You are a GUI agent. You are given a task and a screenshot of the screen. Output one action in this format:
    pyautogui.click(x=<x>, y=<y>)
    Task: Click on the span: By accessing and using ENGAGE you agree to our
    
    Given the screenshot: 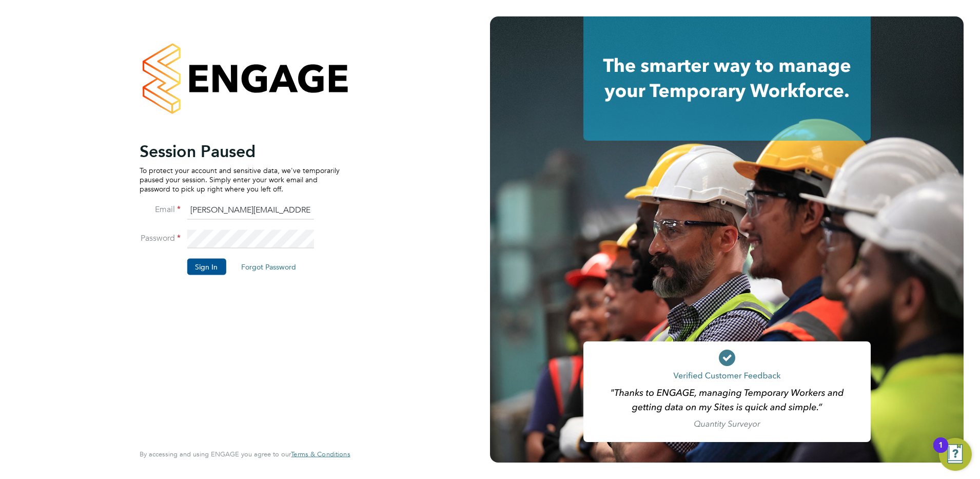 What is the action you would take?
    pyautogui.click(x=245, y=454)
    